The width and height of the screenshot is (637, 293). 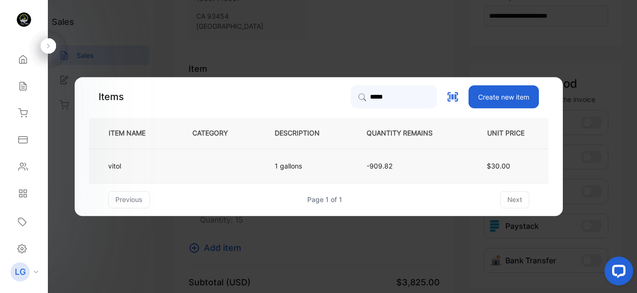 I want to click on p: Items, so click(x=111, y=97).